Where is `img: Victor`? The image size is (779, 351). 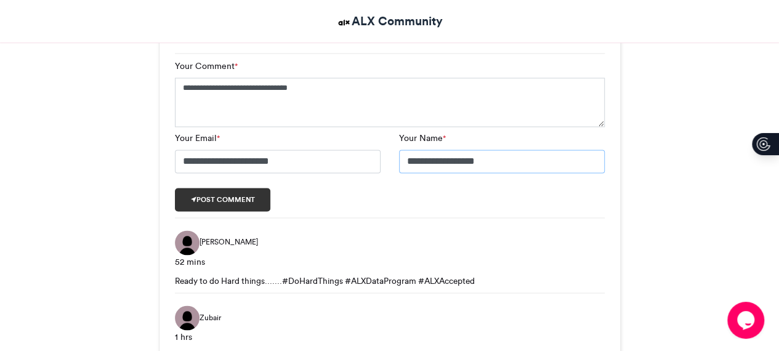
img: Victor is located at coordinates (187, 243).